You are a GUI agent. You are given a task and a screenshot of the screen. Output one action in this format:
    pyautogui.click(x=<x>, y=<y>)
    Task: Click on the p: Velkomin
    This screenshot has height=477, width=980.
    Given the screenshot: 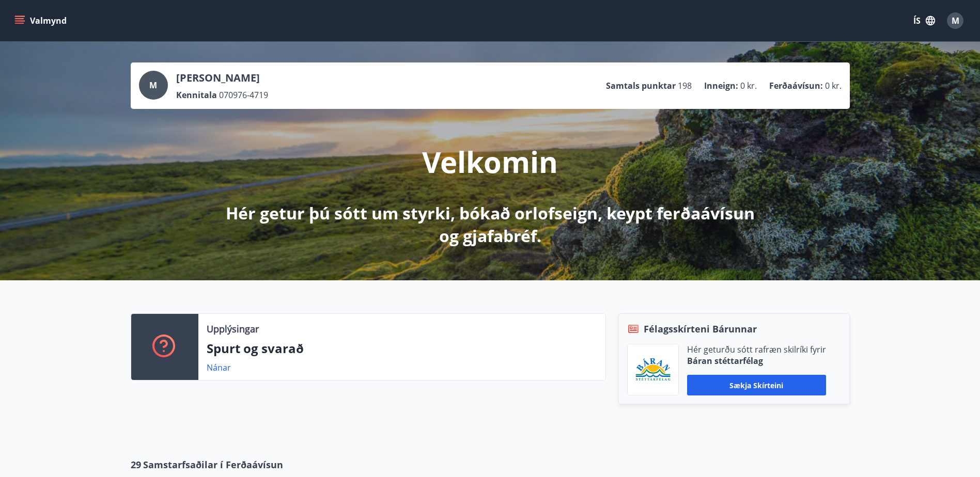 What is the action you would take?
    pyautogui.click(x=490, y=162)
    